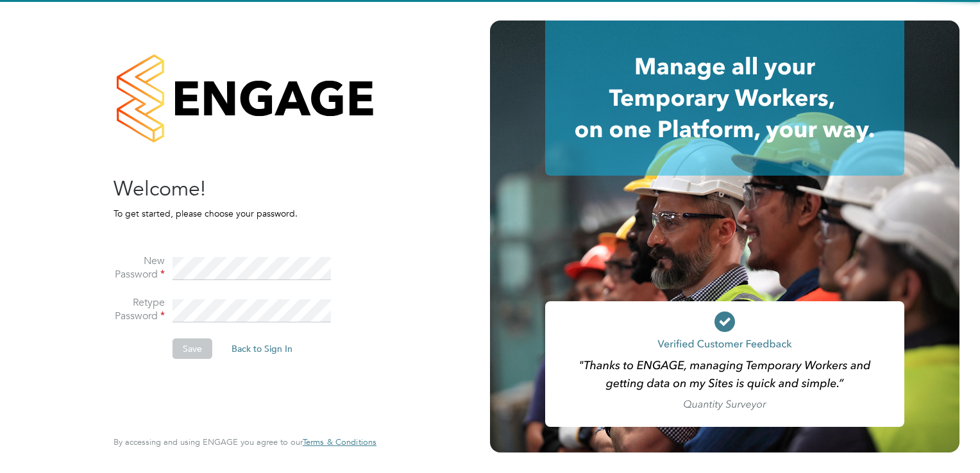 This screenshot has width=980, height=473. Describe the element at coordinates (139, 310) in the screenshot. I see `label: Retype Password` at that location.